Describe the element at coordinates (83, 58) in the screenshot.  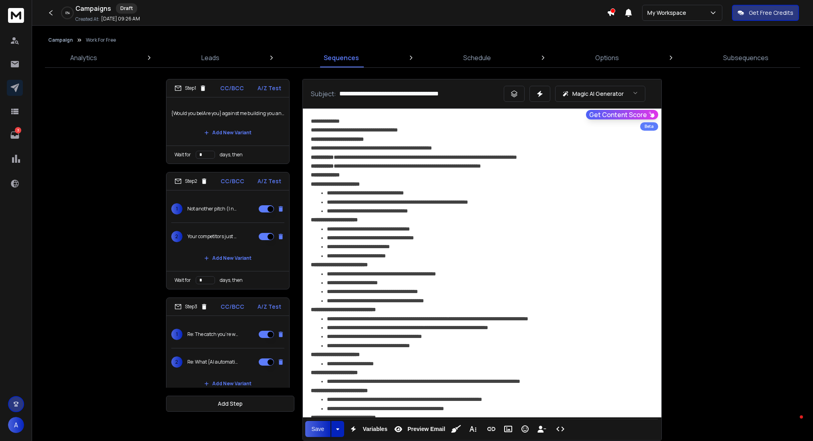
I see `p: Analytics` at that location.